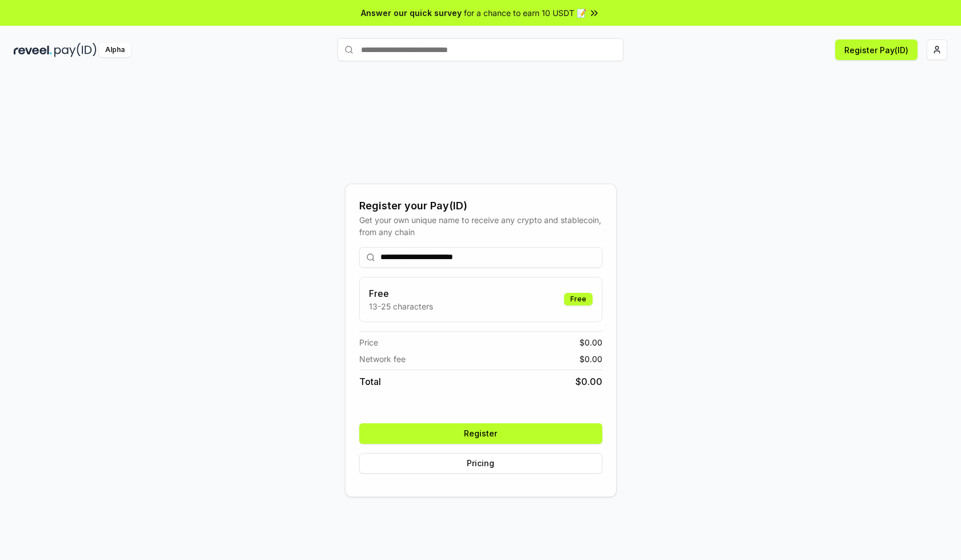 The width and height of the screenshot is (961, 560). What do you see at coordinates (480, 463) in the screenshot?
I see `button: Pricing` at bounding box center [480, 463].